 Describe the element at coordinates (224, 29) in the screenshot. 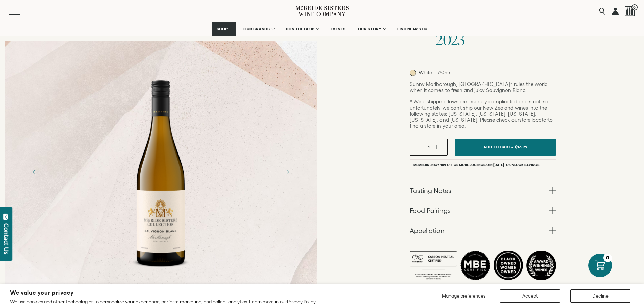

I see `a: SHOP` at that location.